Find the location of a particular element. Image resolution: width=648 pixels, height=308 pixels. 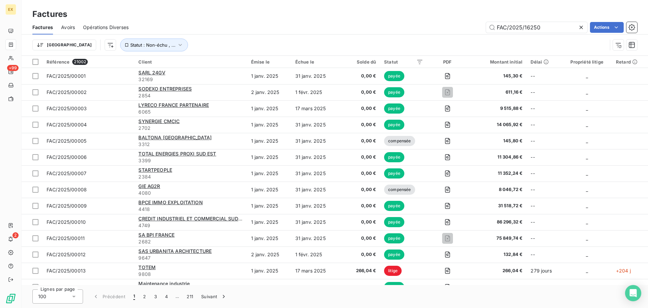

span: 2 is located at coordinates (16, 235).